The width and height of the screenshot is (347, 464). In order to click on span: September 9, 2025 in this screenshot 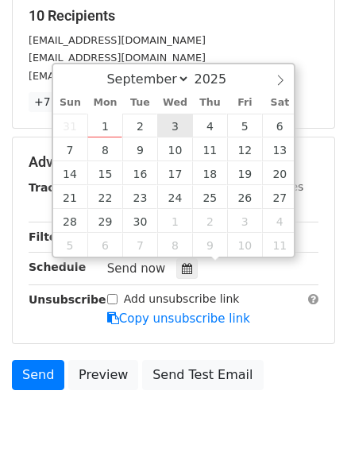, I will do `click(140, 149)`.